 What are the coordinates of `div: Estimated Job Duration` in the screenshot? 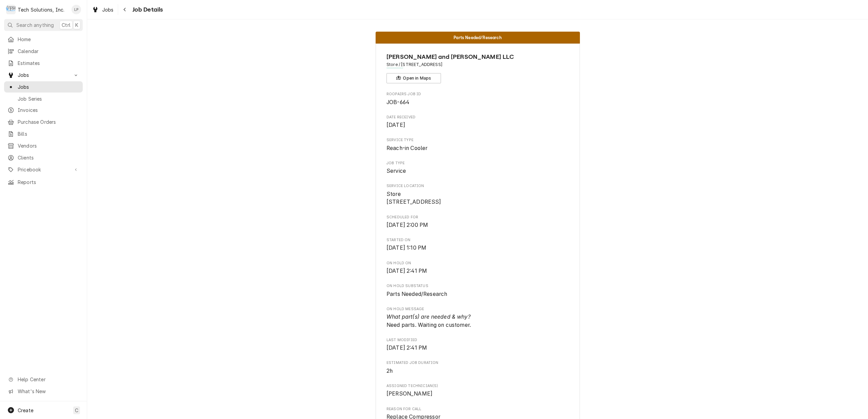 It's located at (477, 367).